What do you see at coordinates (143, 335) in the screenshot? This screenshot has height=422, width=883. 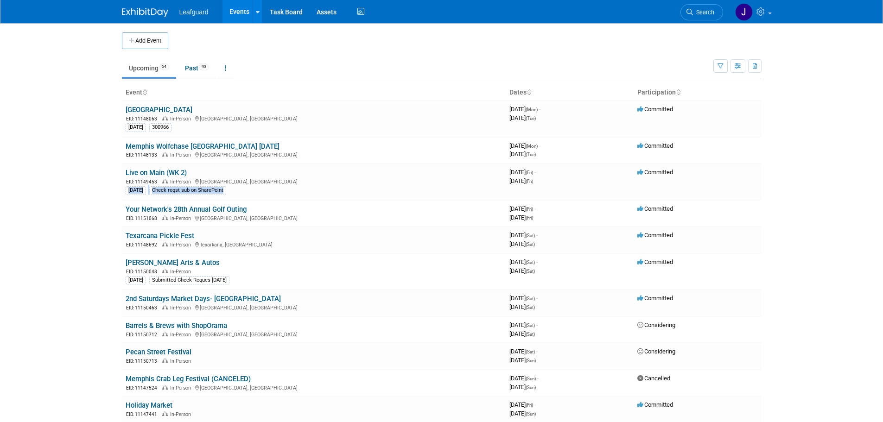 I see `span: EID: 11150712` at bounding box center [143, 335].